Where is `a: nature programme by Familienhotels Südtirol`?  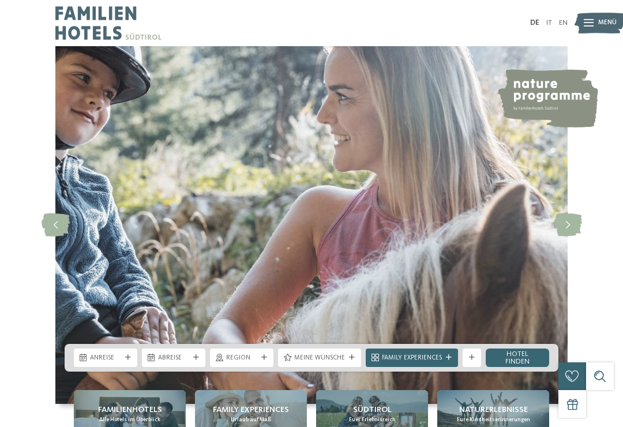
a: nature programme by Familienhotels Südtirol is located at coordinates (547, 98).